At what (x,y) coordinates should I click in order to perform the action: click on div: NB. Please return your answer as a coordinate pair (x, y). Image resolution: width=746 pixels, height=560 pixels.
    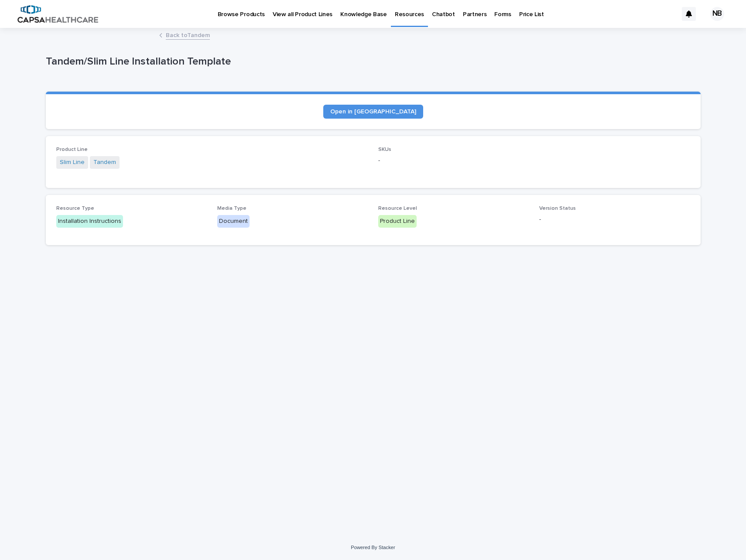
    Looking at the image, I should click on (717, 14).